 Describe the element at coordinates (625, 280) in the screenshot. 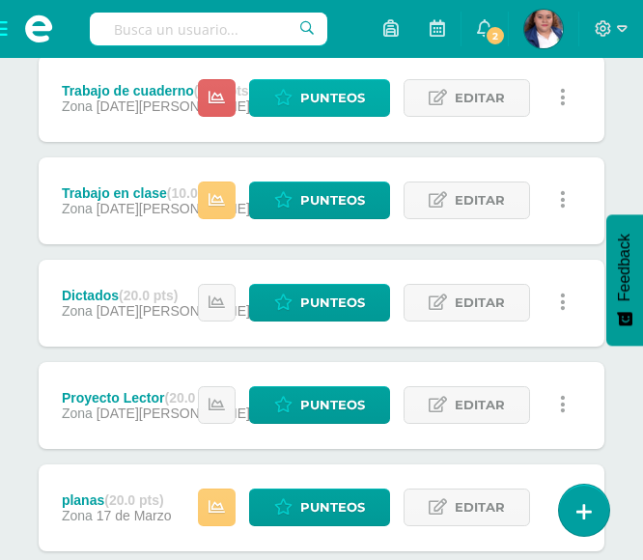

I see `button: Feedback - Mostrar encuesta` at that location.